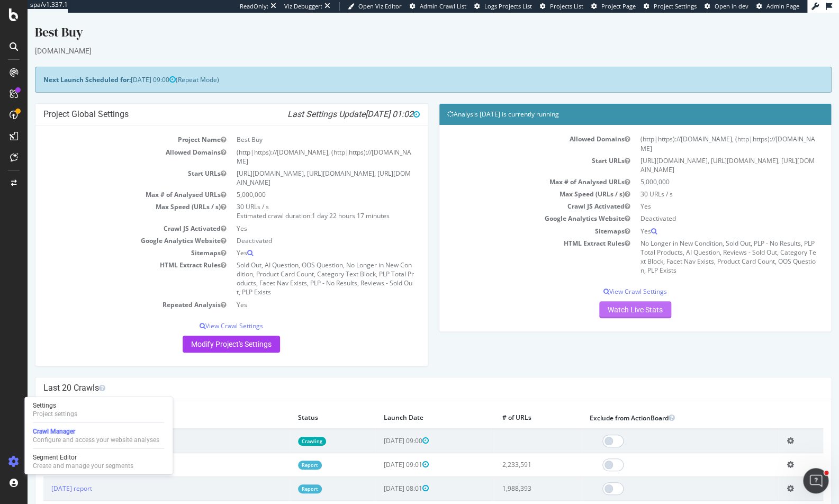 The image size is (839, 504). I want to click on strong: Next Launch Scheduled for:, so click(59, 67).